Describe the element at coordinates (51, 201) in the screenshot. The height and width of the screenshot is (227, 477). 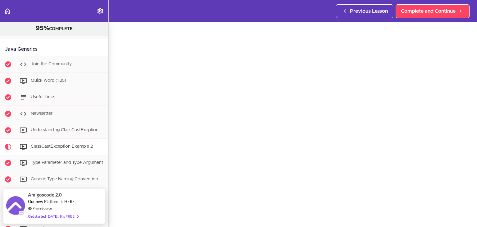
I see `span: Our new Platform is HERE` at that location.